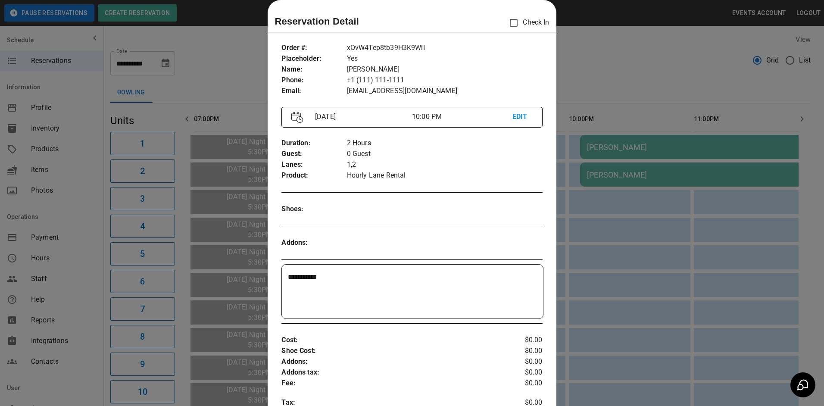 Image resolution: width=824 pixels, height=406 pixels. What do you see at coordinates (445, 48) in the screenshot?
I see `p: xOvW4Tep8tb39H3K9WiI` at bounding box center [445, 48].